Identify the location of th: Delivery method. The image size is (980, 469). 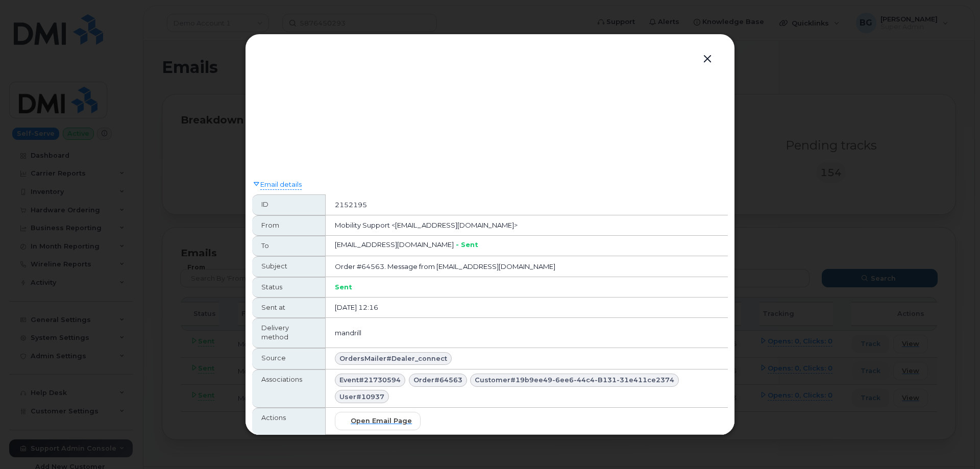
(289, 333).